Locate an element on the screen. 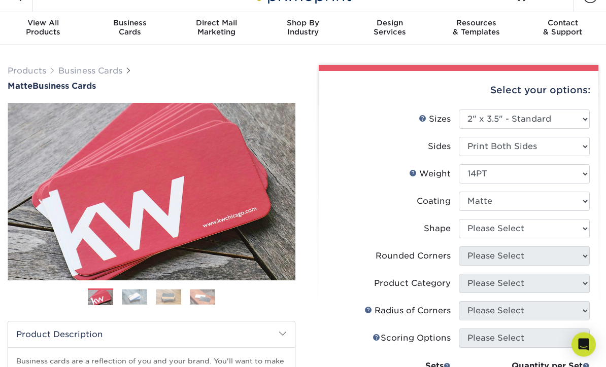  img: Business Cards 02 is located at coordinates (134, 297).